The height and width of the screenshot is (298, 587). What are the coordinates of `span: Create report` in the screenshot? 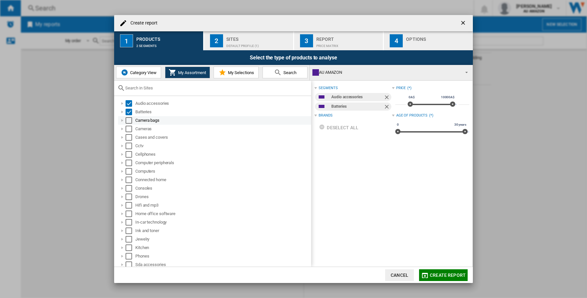 It's located at (447, 275).